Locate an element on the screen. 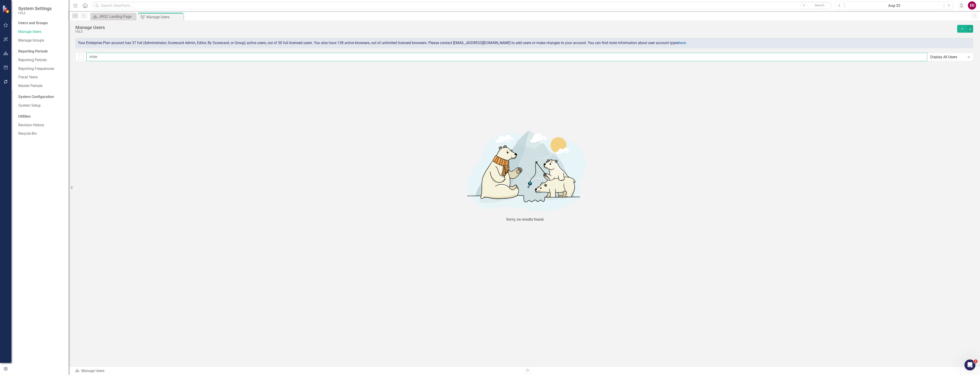 Image resolution: width=980 pixels, height=375 pixels. span: System Settings is located at coordinates (35, 8).